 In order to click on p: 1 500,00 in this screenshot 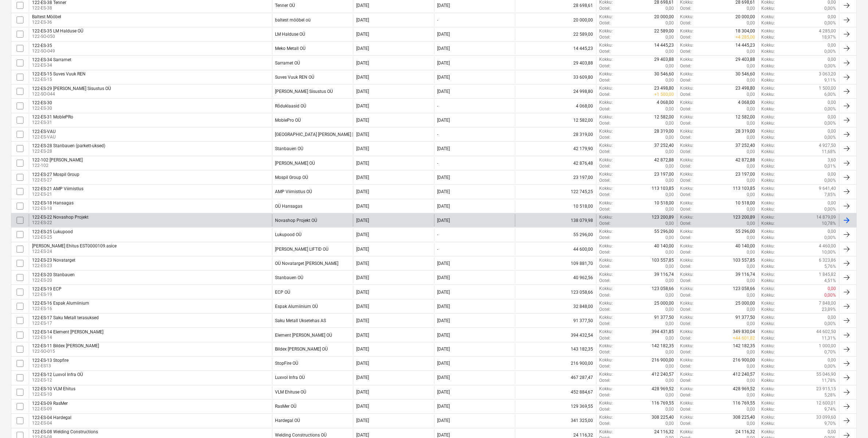, I will do `click(827, 88)`.